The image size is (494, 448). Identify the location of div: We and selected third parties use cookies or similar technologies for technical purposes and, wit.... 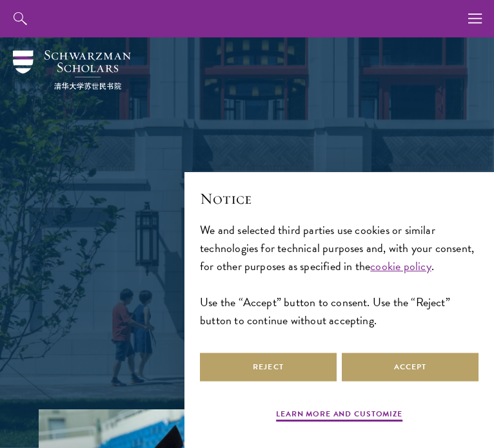
(339, 276).